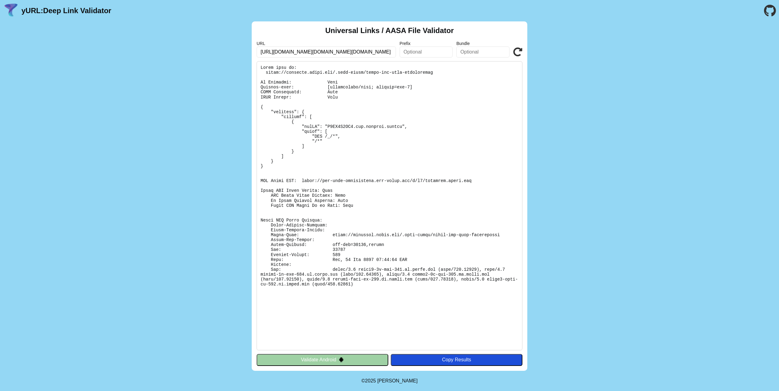  What do you see at coordinates (456, 360) in the screenshot?
I see `div: Copy Results` at bounding box center [456, 360].